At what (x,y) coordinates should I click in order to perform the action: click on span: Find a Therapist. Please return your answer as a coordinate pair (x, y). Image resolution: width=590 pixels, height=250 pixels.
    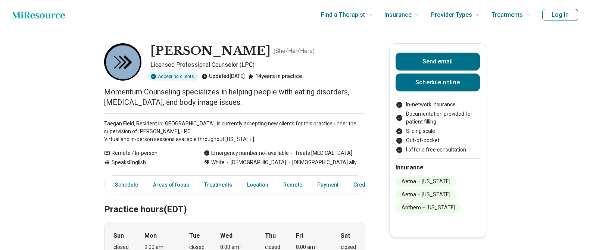
    Looking at the image, I should click on (343, 15).